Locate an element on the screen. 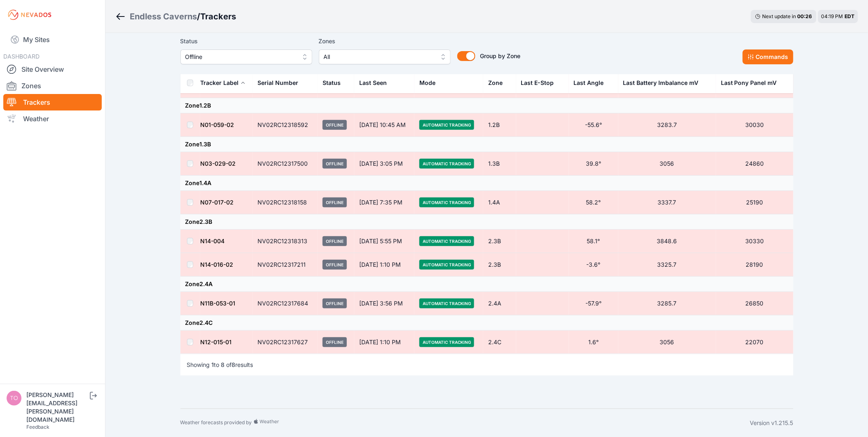  div: Mode is located at coordinates (427, 83).